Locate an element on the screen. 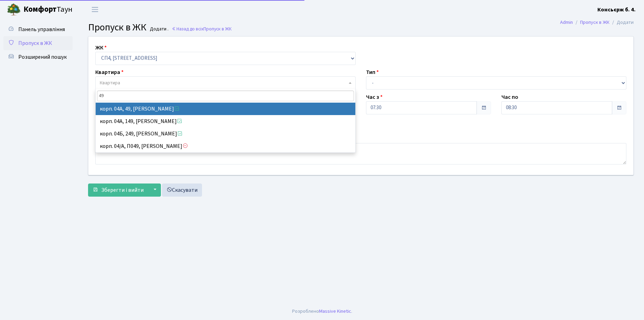 Image resolution: width=644 pixels, height=320 pixels. div: Розроблено . is located at coordinates (322, 312).